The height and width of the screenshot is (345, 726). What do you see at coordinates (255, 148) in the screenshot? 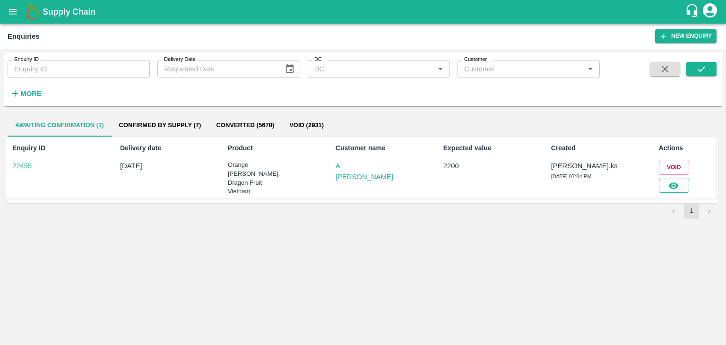
I see `p: Product` at bounding box center [255, 148].